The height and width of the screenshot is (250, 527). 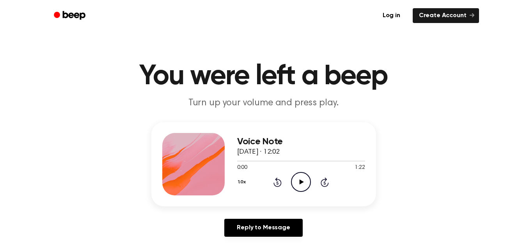 What do you see at coordinates (301, 142) in the screenshot?
I see `h3: Voice Note` at bounding box center [301, 142].